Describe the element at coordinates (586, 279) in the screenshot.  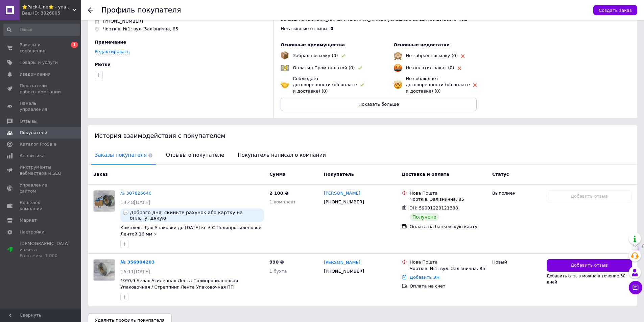
I see `span: Добавить отзыв можно в течение 30 дней` at that location.